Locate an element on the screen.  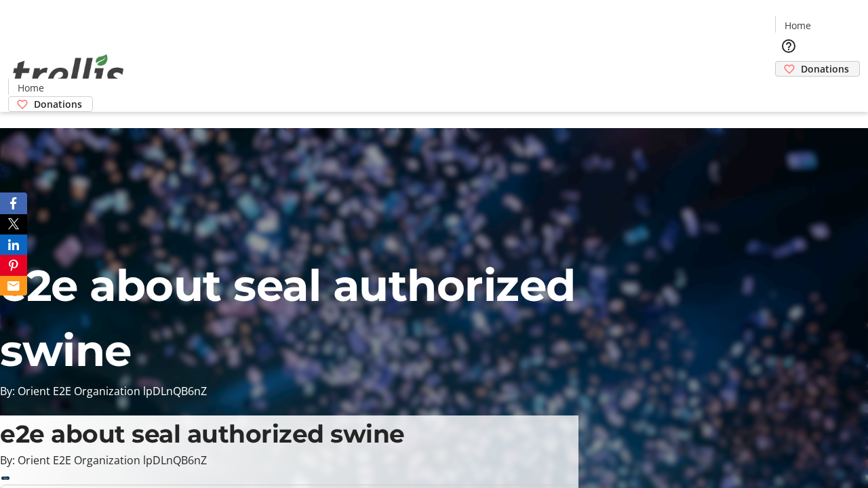
button: Cart is located at coordinates (788, 90).